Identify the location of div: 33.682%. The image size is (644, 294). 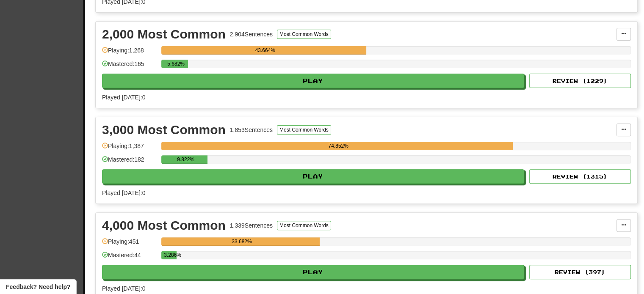
(241, 242).